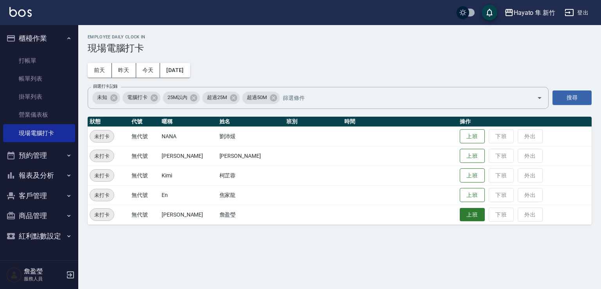 The height and width of the screenshot is (289, 601). What do you see at coordinates (257, 97) in the screenshot?
I see `span: 超過50M` at bounding box center [257, 97].